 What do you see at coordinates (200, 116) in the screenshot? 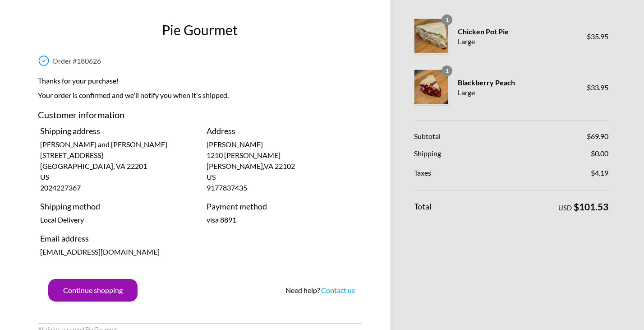
I see `h3: Customer information` at bounding box center [200, 116].